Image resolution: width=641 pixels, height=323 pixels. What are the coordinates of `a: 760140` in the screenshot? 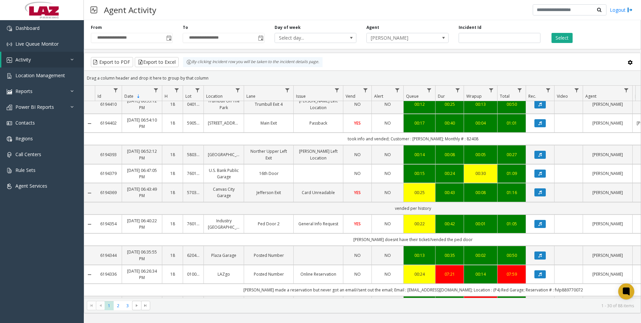 It's located at (193, 173).